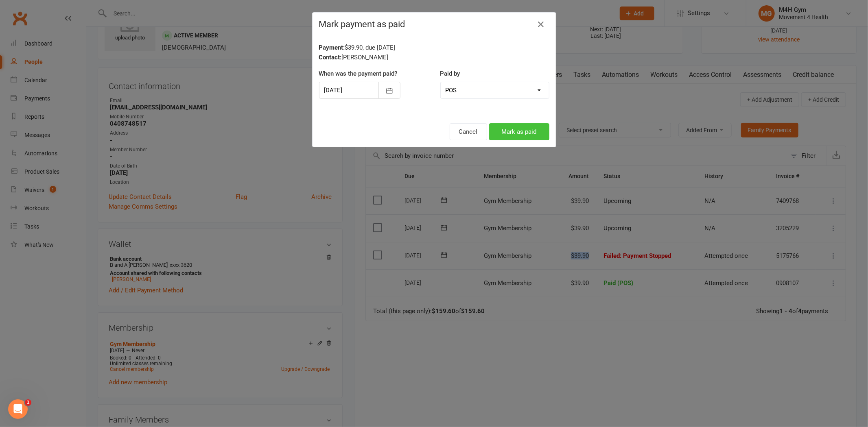  Describe the element at coordinates (28, 403) in the screenshot. I see `span: 1` at that location.